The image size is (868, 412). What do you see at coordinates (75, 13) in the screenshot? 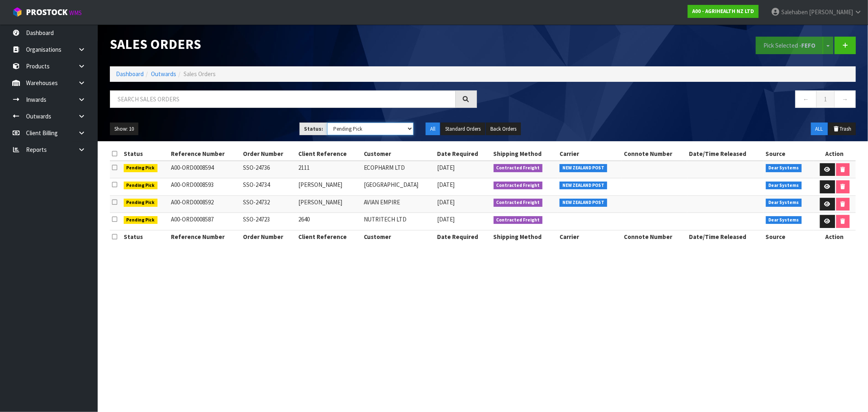
I see `small: WMS` at bounding box center [75, 13].